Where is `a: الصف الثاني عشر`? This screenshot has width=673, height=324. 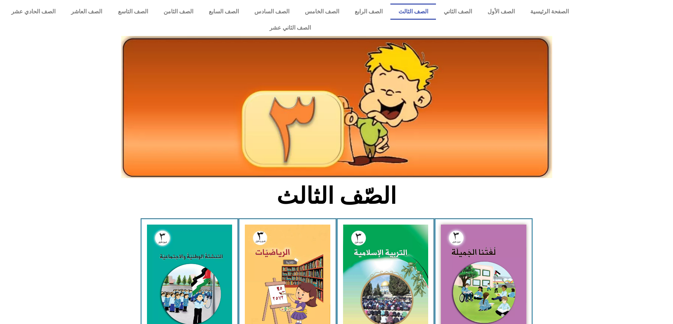 a: الصف الثاني عشر is located at coordinates (290, 28).